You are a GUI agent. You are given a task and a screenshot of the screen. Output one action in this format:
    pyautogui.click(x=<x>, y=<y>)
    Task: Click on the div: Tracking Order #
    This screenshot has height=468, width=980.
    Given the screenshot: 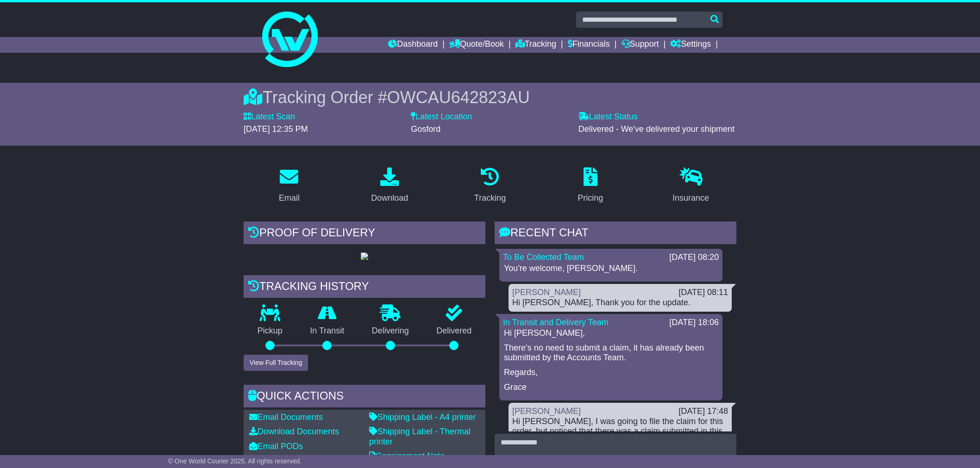 What is the action you would take?
    pyautogui.click(x=490, y=97)
    